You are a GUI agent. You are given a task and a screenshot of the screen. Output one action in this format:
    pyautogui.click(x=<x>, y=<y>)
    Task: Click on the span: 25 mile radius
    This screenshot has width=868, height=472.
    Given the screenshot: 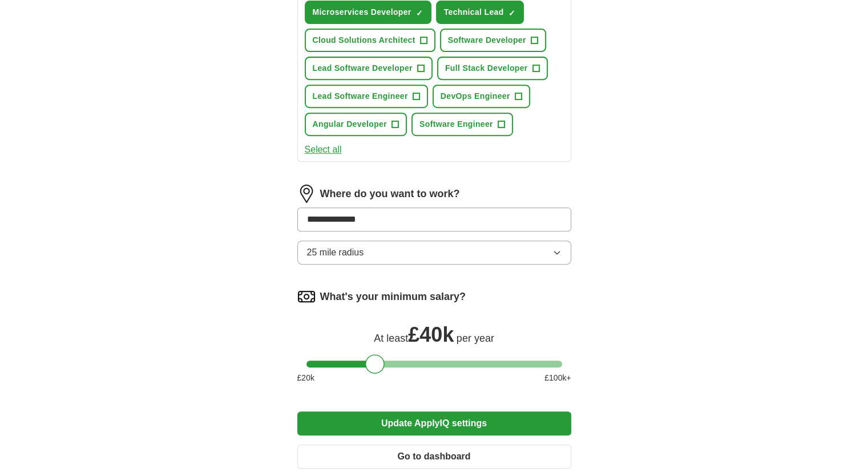 What is the action you would take?
    pyautogui.click(x=336, y=253)
    